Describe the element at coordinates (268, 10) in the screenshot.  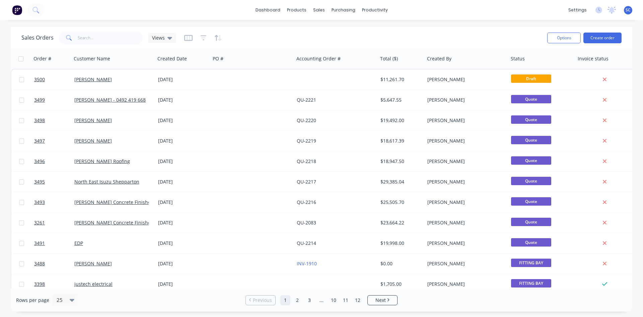
I see `a: dashboard` at that location.